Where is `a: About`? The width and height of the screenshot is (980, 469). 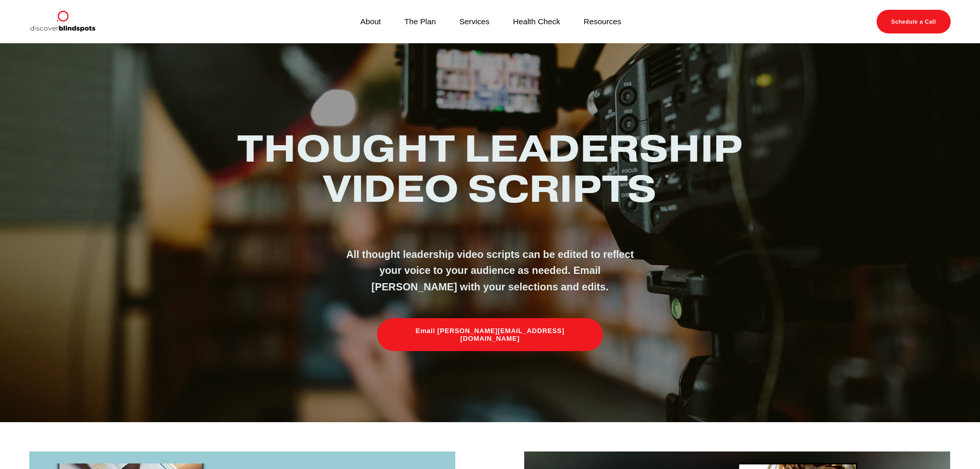
a: About is located at coordinates (370, 21).